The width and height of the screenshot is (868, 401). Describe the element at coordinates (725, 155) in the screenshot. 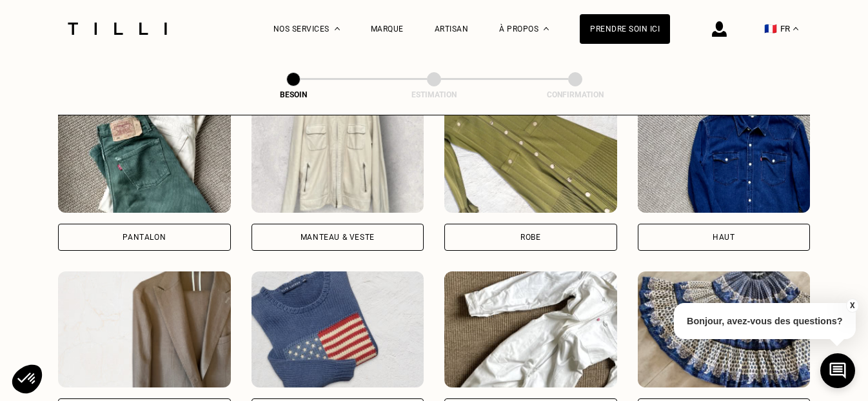

I see `img: Tilli retouche votre Haut` at that location.